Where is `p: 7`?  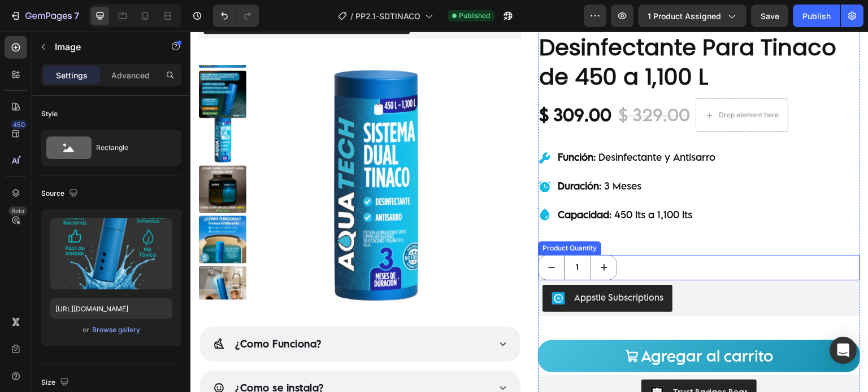
p: 7 is located at coordinates (76, 16).